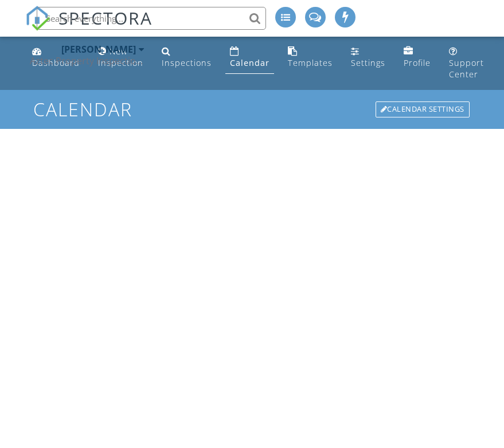 Image resolution: width=504 pixels, height=448 pixels. I want to click on a: Inspections, so click(187, 57).